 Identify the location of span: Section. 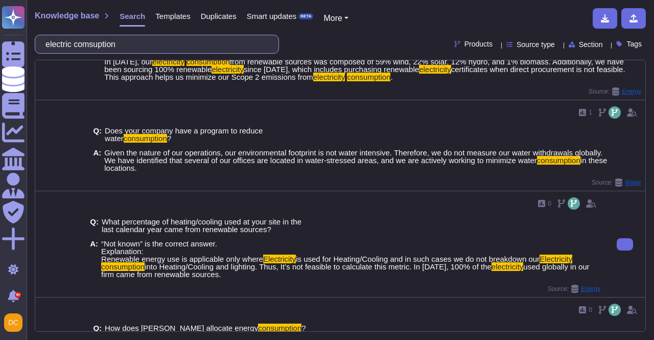
(591, 44).